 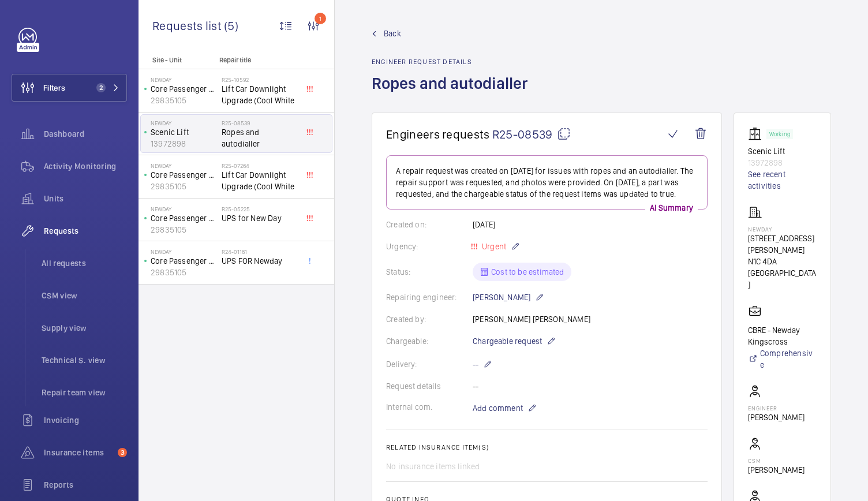 What do you see at coordinates (85, 485) in the screenshot?
I see `span: Reports` at bounding box center [85, 485].